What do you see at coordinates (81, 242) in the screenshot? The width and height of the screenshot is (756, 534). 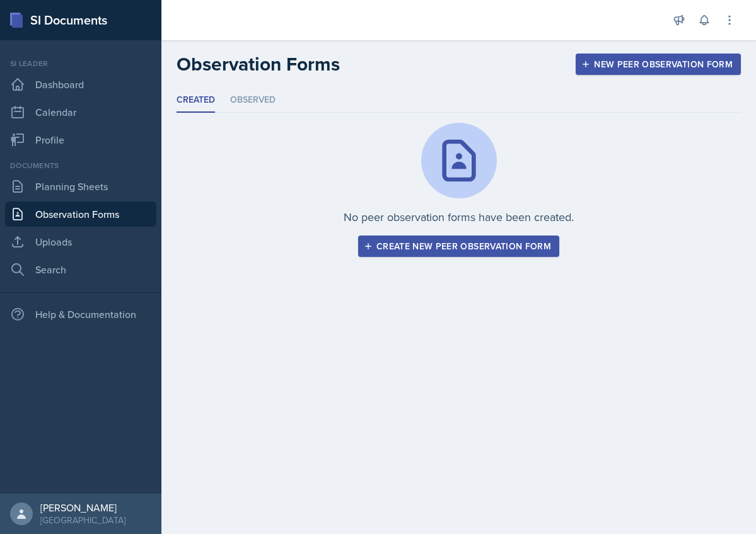 I see `a: Uploads` at bounding box center [81, 242].